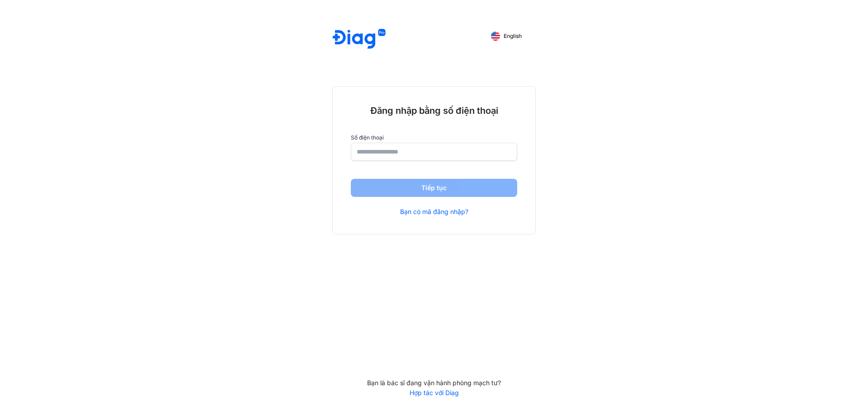  Describe the element at coordinates (359, 39) in the screenshot. I see `img: logo` at that location.